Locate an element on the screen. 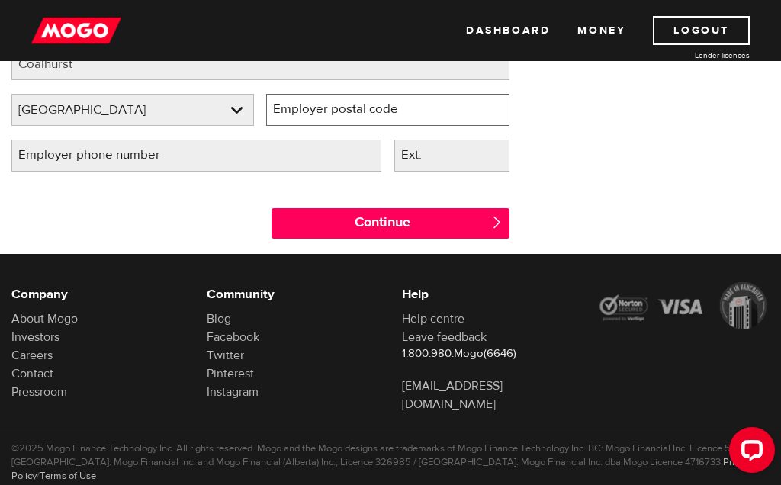 The image size is (781, 485). a: Pressroom is located at coordinates (39, 392).